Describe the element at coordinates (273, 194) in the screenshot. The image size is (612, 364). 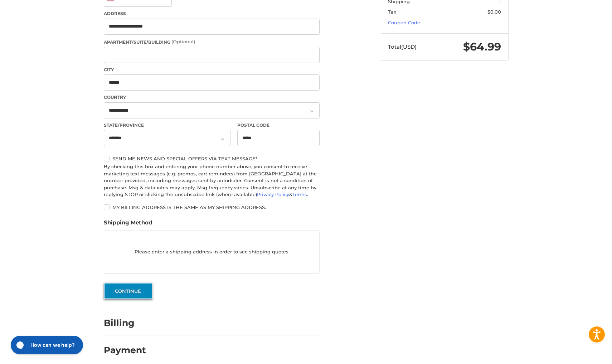
I see `a: Privacy Policy` at that location.